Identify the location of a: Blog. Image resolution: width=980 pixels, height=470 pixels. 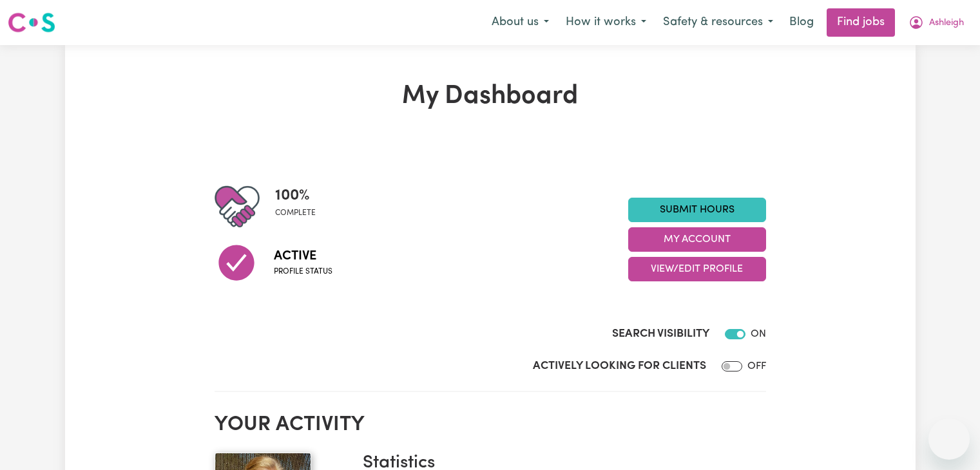
(801, 22).